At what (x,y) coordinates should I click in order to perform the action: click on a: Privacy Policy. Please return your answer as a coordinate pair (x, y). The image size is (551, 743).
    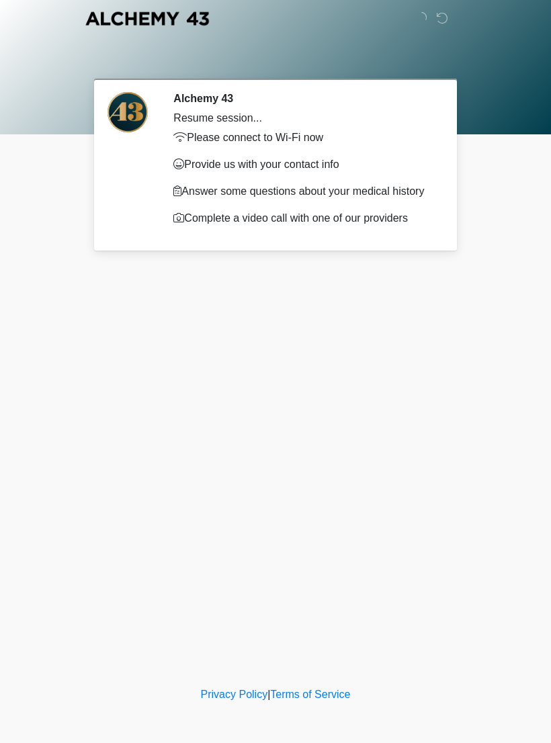
    Looking at the image, I should click on (235, 694).